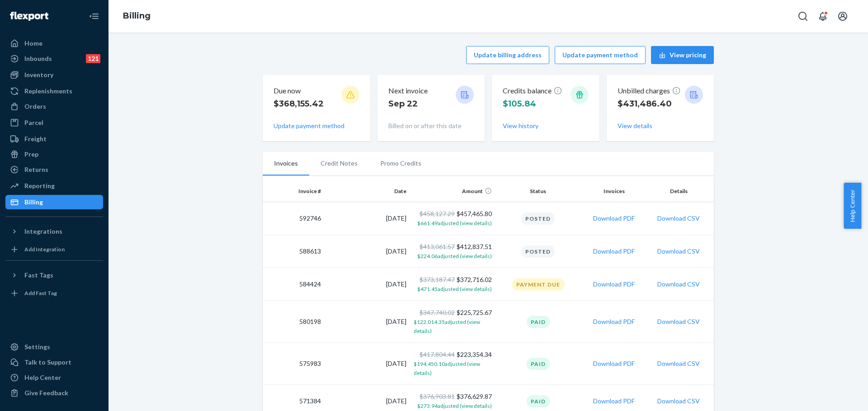 Image resolution: width=868 pixels, height=411 pixels. Describe the element at coordinates (33, 202) in the screenshot. I see `div: Billing` at that location.